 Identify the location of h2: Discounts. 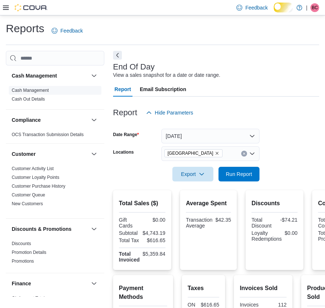
(274, 203).